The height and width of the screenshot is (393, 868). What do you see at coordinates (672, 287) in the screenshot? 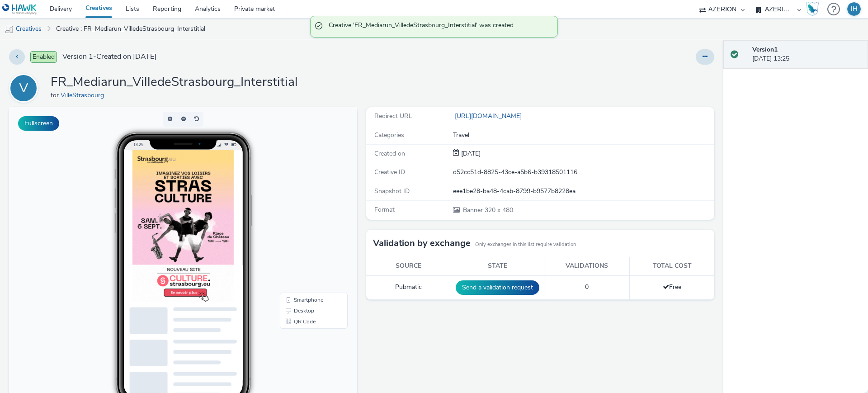
I see `span: Free` at bounding box center [672, 287].